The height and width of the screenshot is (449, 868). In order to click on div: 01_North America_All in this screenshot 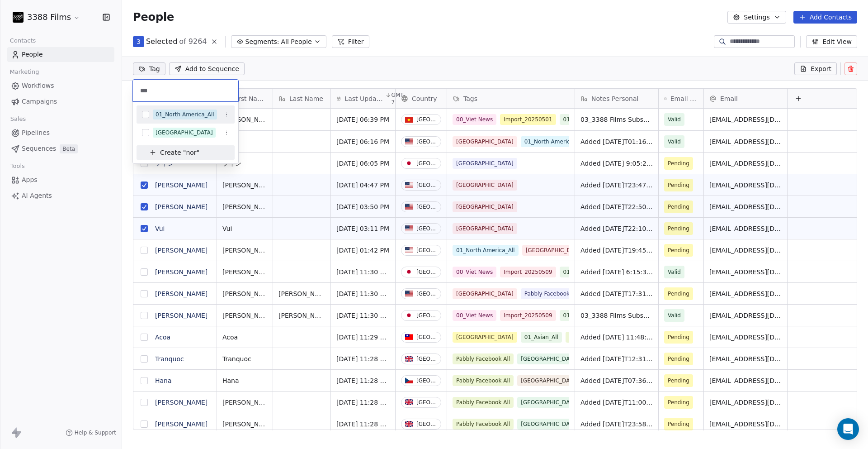, I will do `click(185, 114)`.